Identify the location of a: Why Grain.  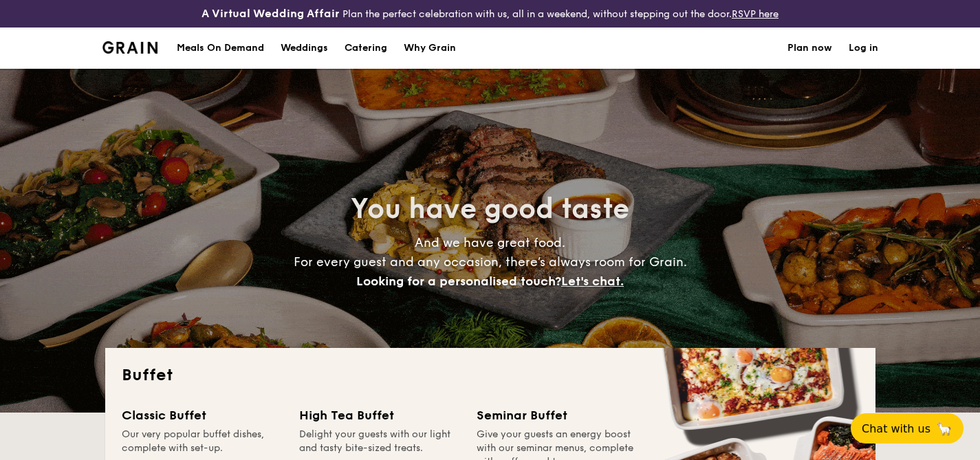
(430, 48).